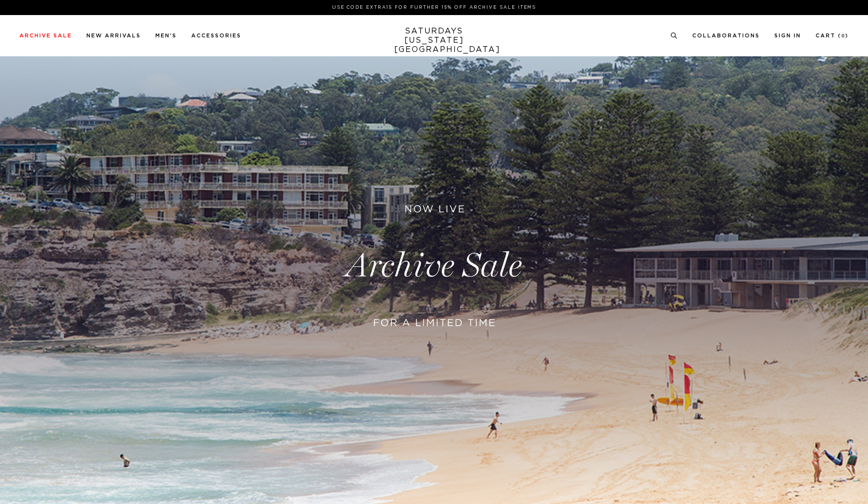 This screenshot has height=504, width=868. What do you see at coordinates (726, 35) in the screenshot?
I see `a: Collaborations` at bounding box center [726, 35].